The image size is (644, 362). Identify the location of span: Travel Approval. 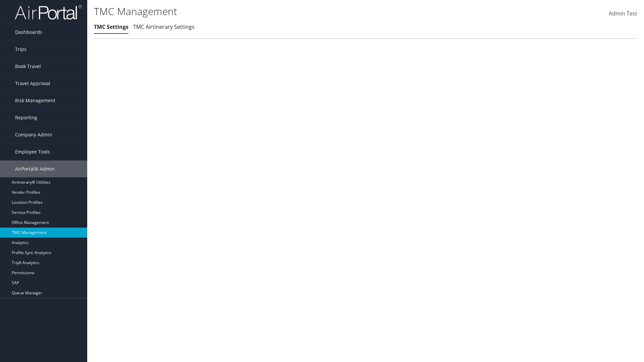
(33, 84).